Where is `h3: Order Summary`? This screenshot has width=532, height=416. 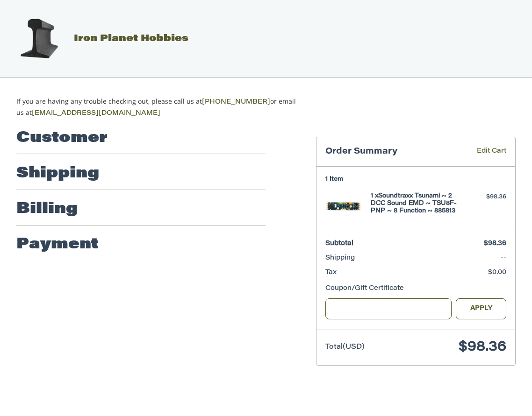 h3: Order Summary is located at coordinates (389, 152).